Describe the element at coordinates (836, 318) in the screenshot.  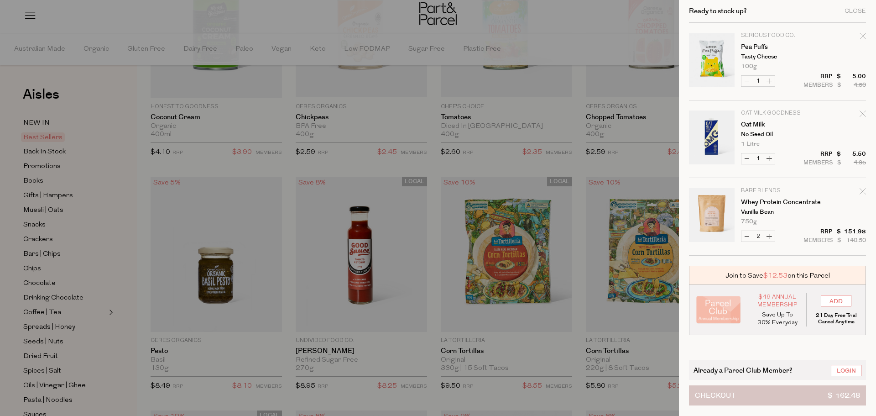
I see `p: 21 Day Free Trial Cancel Anytime` at that location.